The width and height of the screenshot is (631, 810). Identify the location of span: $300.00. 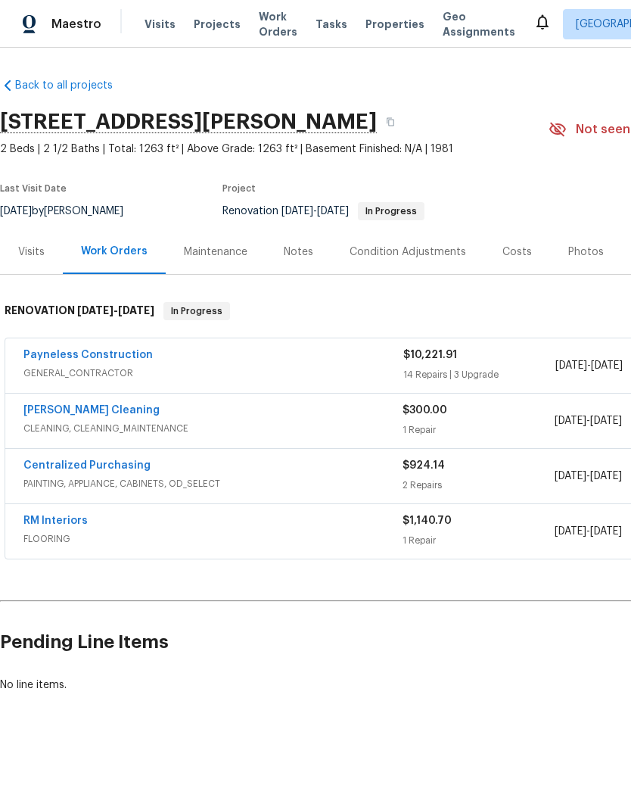
(425, 410).